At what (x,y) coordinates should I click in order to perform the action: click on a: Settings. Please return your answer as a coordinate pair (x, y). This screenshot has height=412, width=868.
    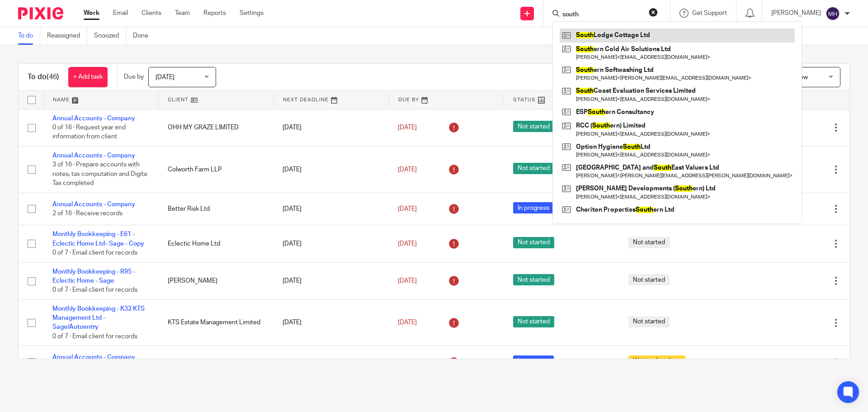
    Looking at the image, I should click on (251, 13).